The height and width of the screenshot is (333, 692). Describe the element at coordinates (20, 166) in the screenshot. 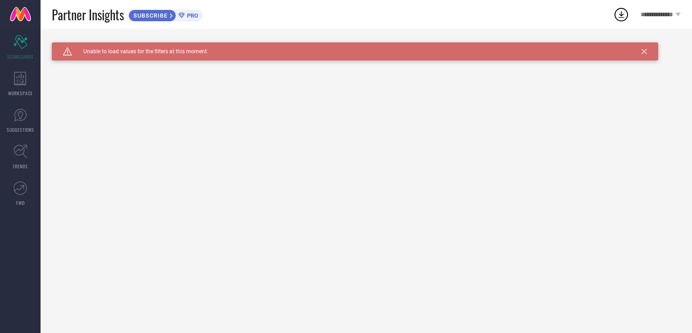

I see `span: TRENDS` at that location.